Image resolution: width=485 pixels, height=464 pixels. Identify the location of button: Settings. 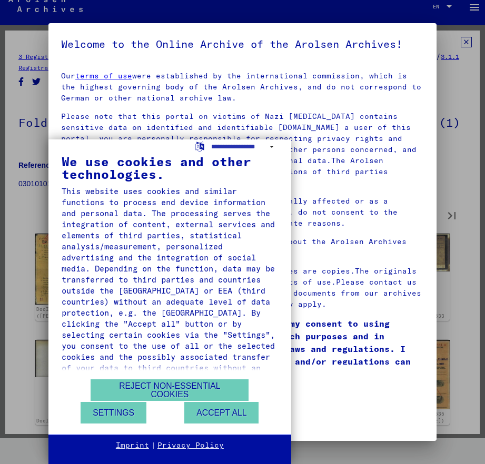
(113, 413).